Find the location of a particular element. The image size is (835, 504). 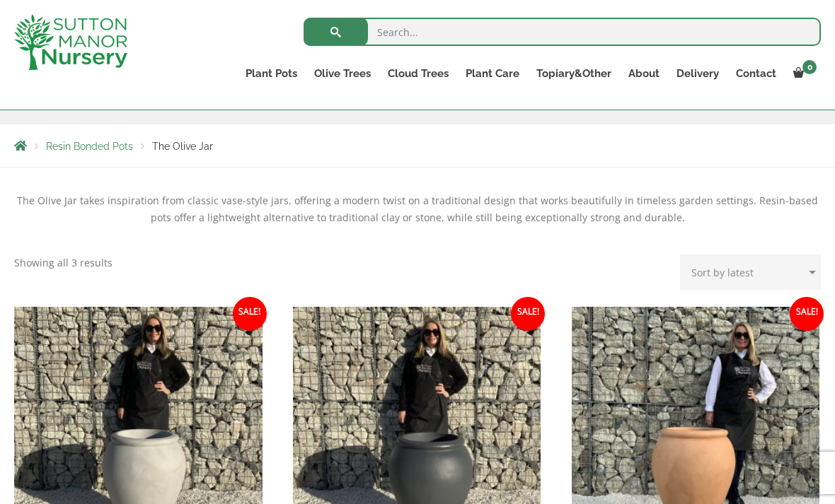

a: Olive Trees is located at coordinates (343, 74).